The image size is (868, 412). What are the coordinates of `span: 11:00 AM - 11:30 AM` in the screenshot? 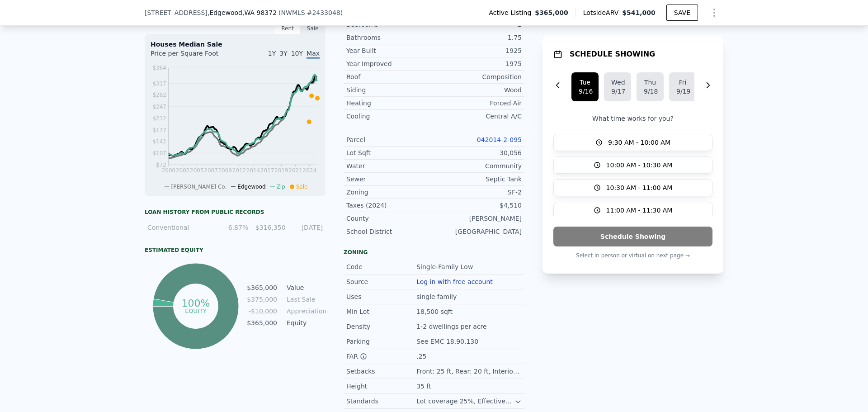 It's located at (639, 210).